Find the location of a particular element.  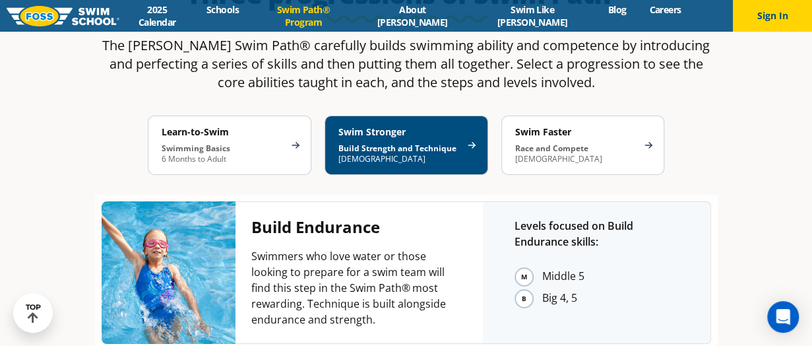

a: Careers is located at coordinates (665, 9).